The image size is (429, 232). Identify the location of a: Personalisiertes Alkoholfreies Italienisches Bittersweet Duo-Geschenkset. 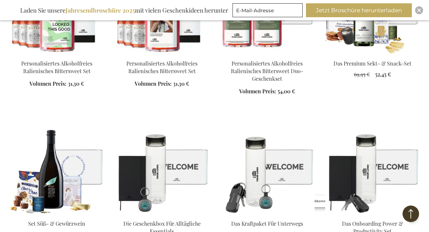
(267, 71).